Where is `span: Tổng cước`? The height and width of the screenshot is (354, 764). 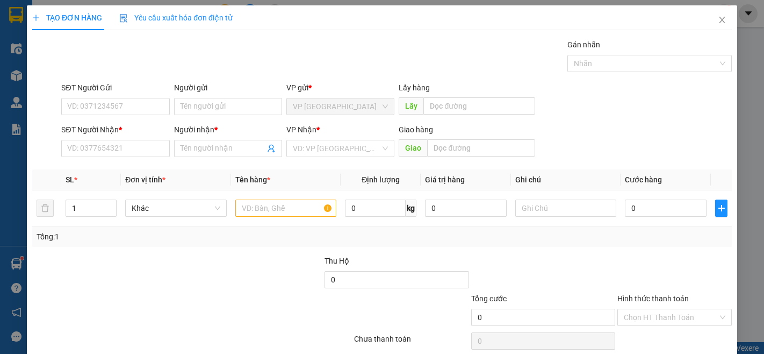 span: Tổng cước is located at coordinates (489, 298).